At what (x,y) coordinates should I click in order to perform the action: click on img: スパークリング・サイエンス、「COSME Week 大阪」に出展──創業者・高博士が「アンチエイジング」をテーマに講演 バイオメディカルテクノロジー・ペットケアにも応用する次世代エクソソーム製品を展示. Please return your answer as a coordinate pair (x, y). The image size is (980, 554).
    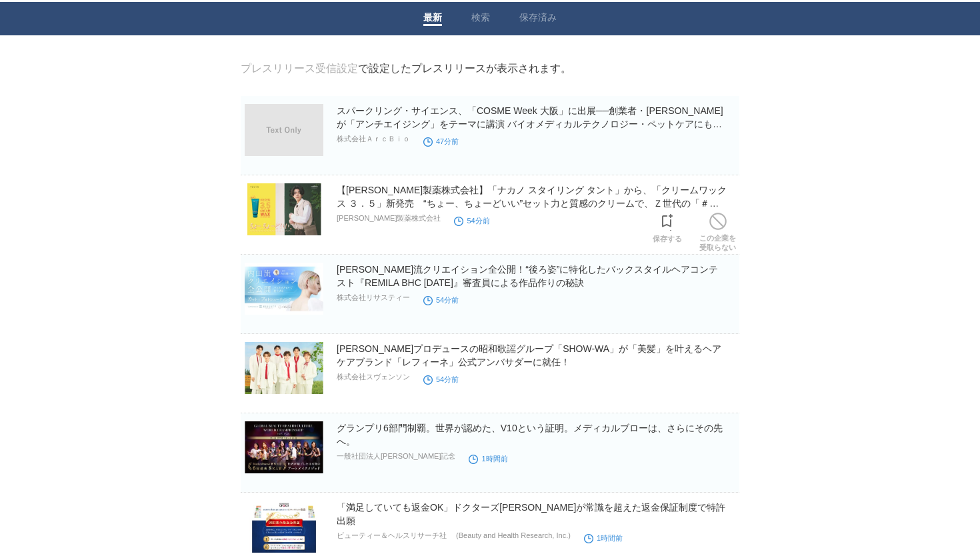
    Looking at the image, I should click on (284, 130).